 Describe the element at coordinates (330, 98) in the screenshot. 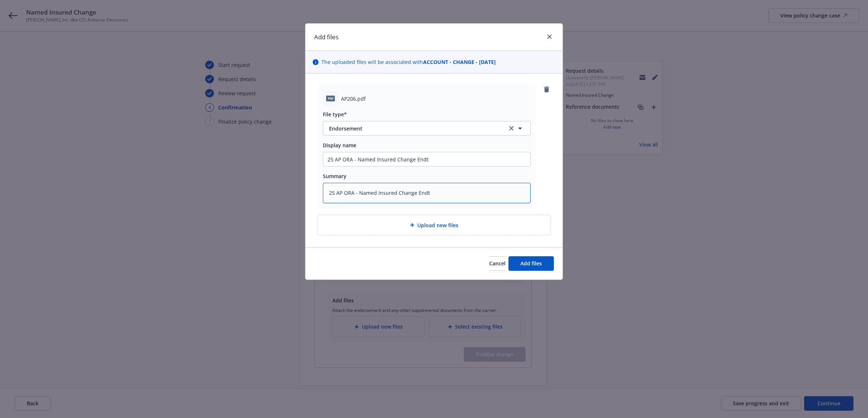

I see `span: pdf` at that location.